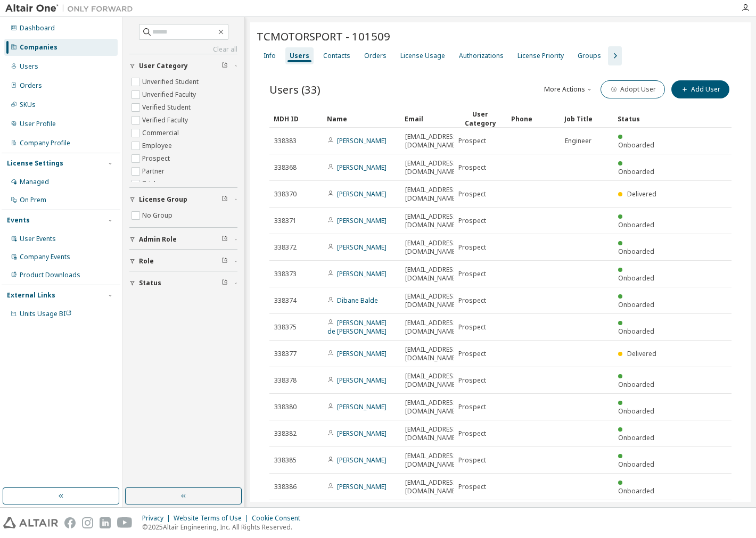  Describe the element at coordinates (183, 66) in the screenshot. I see `button: User Category` at that location.